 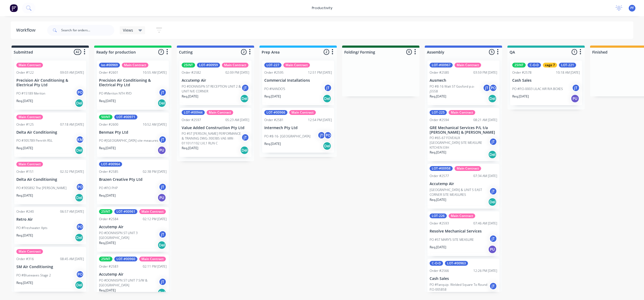 I want to click on span: Views, so click(x=128, y=30).